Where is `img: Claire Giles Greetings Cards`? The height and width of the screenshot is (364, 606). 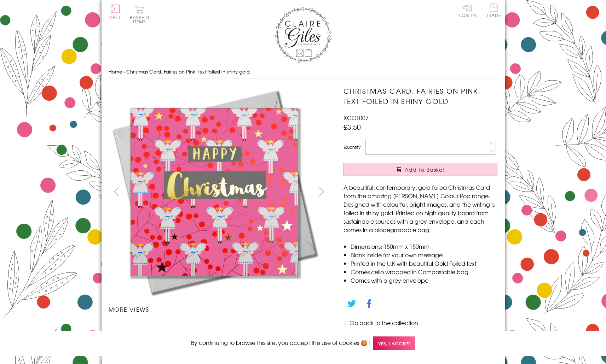
img: Claire Giles Greetings Cards is located at coordinates (303, 35).